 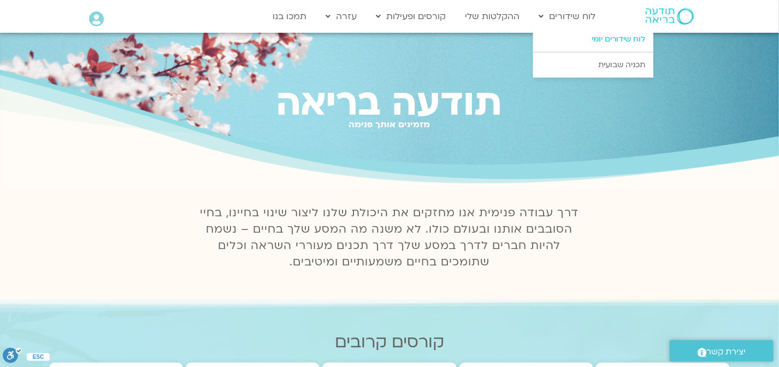 I want to click on a: תמכו בנו, so click(x=290, y=16).